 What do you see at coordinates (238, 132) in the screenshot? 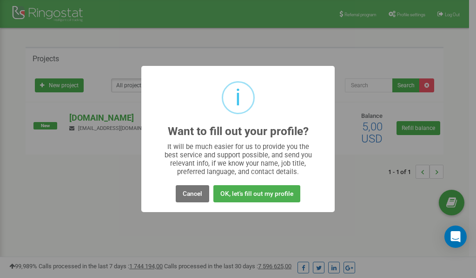
I see `h2: Want to fill out your profile?` at bounding box center [238, 132].